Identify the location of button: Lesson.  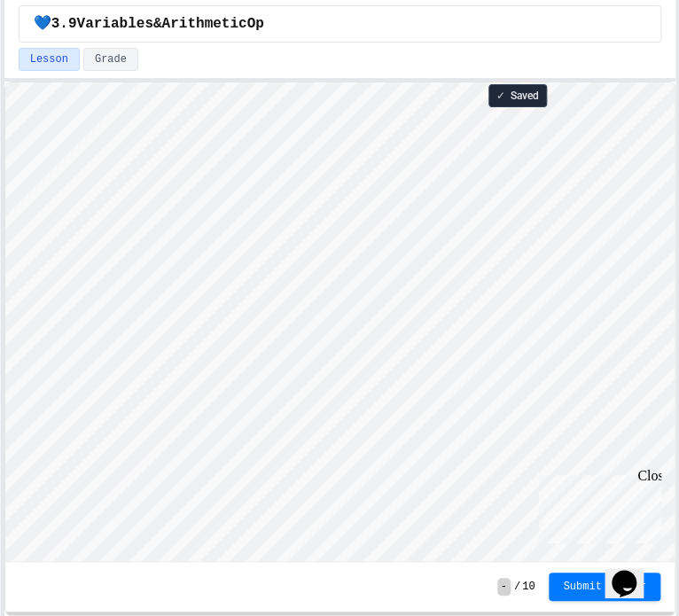
(49, 60).